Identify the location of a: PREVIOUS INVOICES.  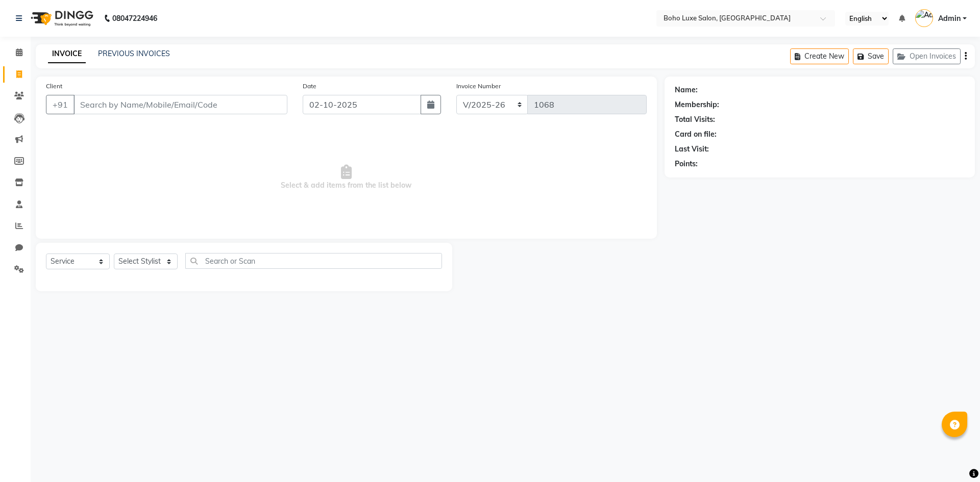
(134, 54).